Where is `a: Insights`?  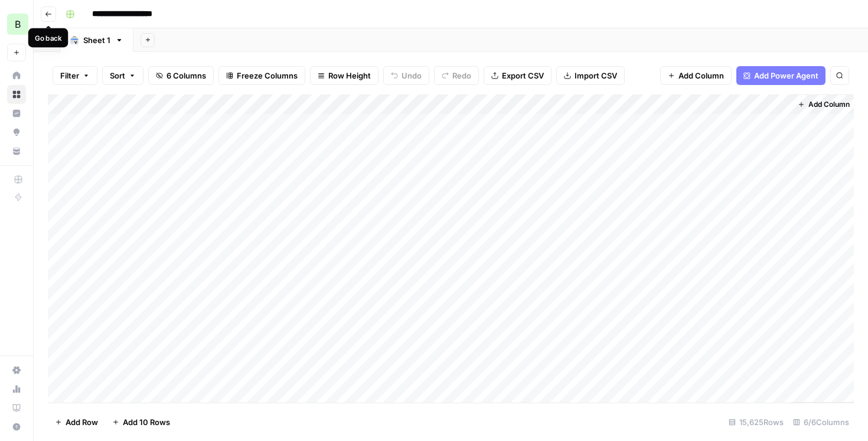
a: Insights is located at coordinates (16, 113).